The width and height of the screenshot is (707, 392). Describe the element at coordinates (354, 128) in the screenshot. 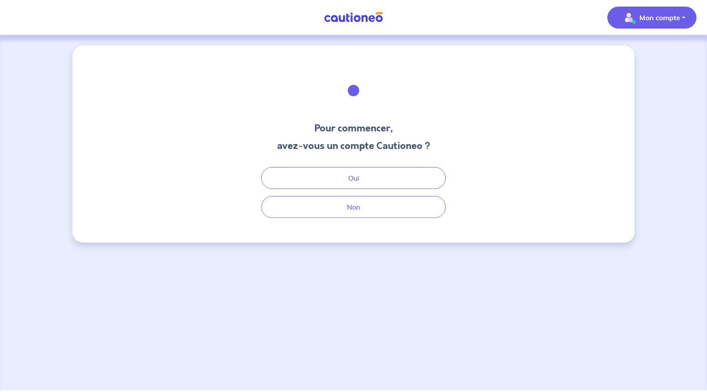

I see `h3: Pour commencer,` at that location.